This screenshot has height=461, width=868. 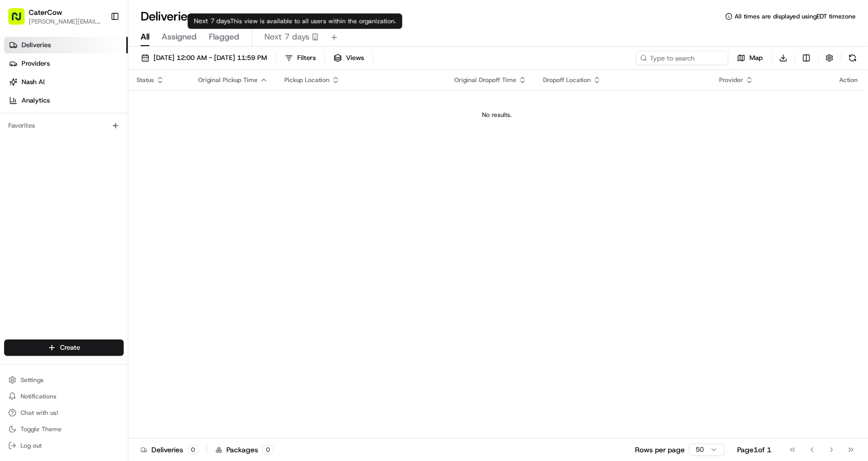 What do you see at coordinates (660, 450) in the screenshot?
I see `p: Rows per page` at bounding box center [660, 450].